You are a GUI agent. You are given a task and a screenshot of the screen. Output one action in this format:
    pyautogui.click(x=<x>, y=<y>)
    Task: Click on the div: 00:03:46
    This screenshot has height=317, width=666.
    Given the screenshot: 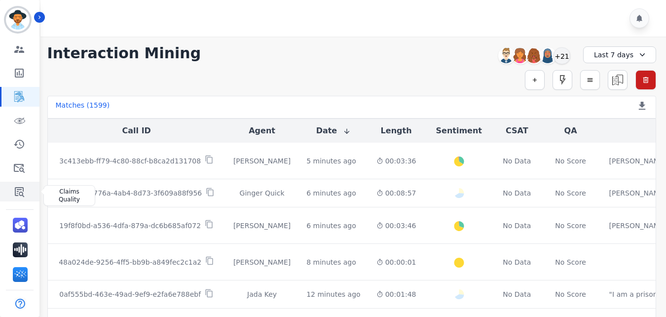 What is the action you would take?
    pyautogui.click(x=396, y=226)
    